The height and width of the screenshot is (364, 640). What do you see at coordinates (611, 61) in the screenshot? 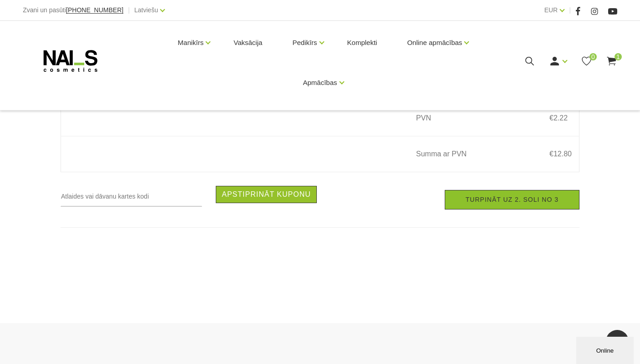
I see `a: 1` at bounding box center [611, 61].